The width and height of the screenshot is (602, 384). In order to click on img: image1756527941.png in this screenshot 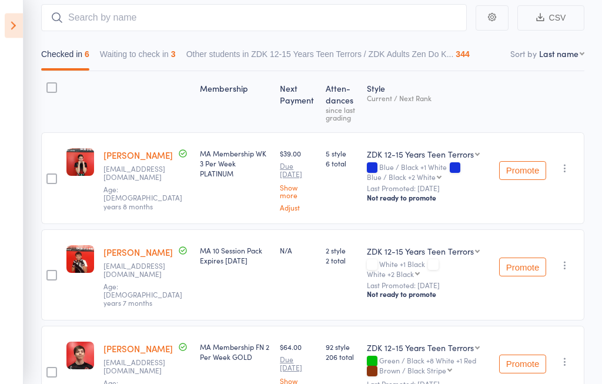, I will do `click(80, 162)`.